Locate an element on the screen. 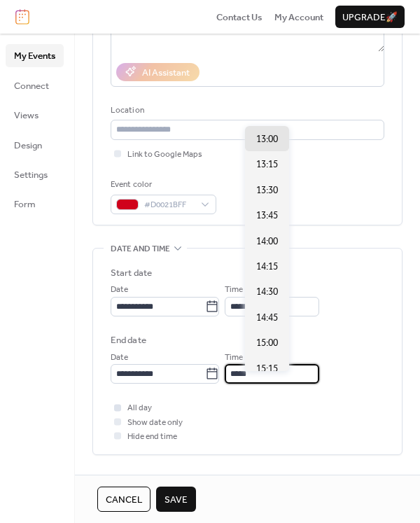 The image size is (420, 523). span: 14:00 is located at coordinates (267, 241).